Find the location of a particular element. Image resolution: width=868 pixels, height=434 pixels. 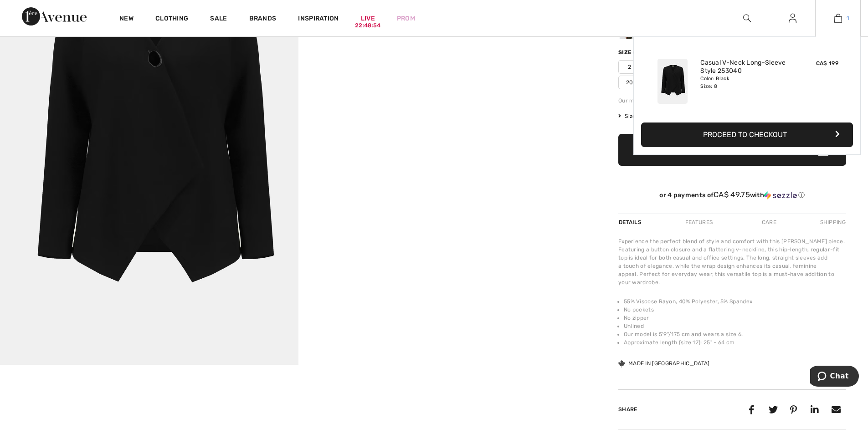

img: 1ère Avenue is located at coordinates (54, 16).